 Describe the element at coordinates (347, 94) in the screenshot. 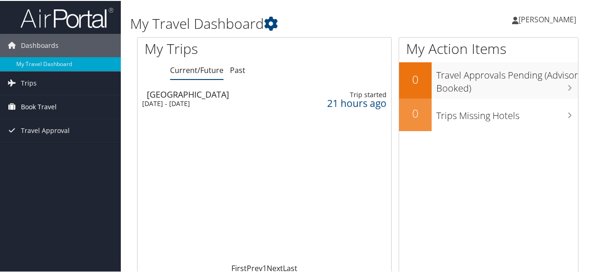

I see `div: Trip started` at that location.